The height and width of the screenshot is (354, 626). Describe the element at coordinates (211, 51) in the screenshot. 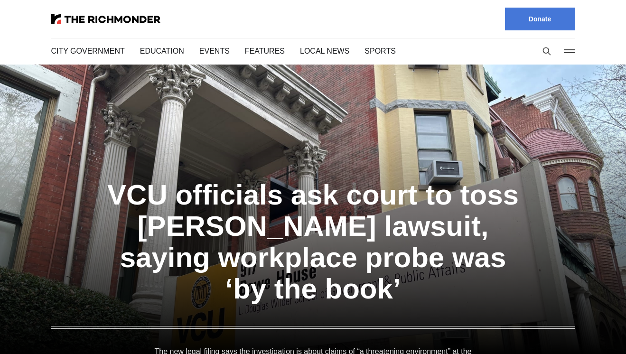

I see `a: Events` at that location.